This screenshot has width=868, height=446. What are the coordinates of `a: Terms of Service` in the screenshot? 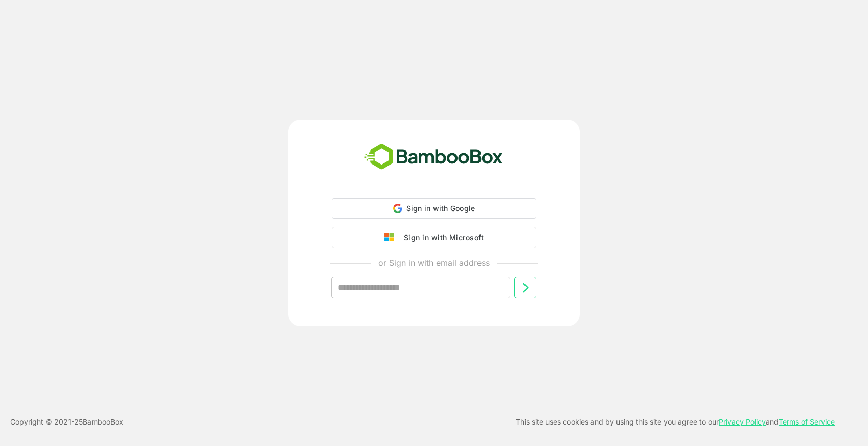 It's located at (807, 422).